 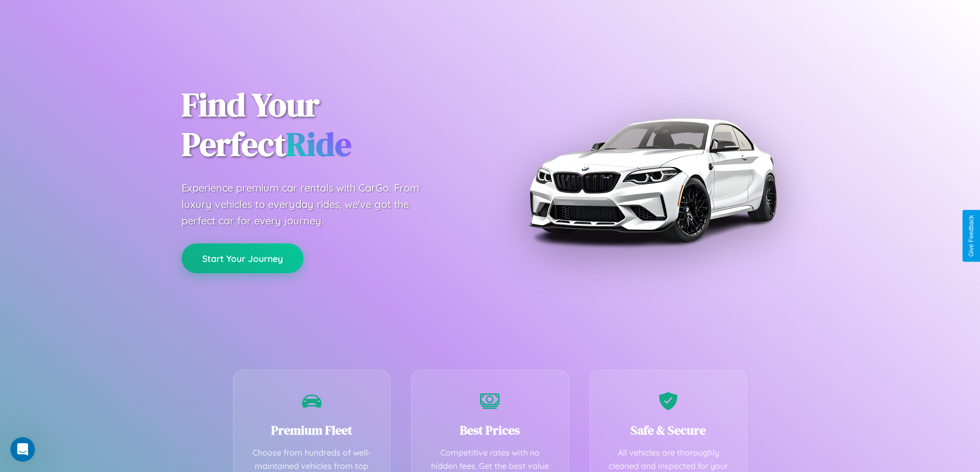 I want to click on h3: Best Prices, so click(x=490, y=430).